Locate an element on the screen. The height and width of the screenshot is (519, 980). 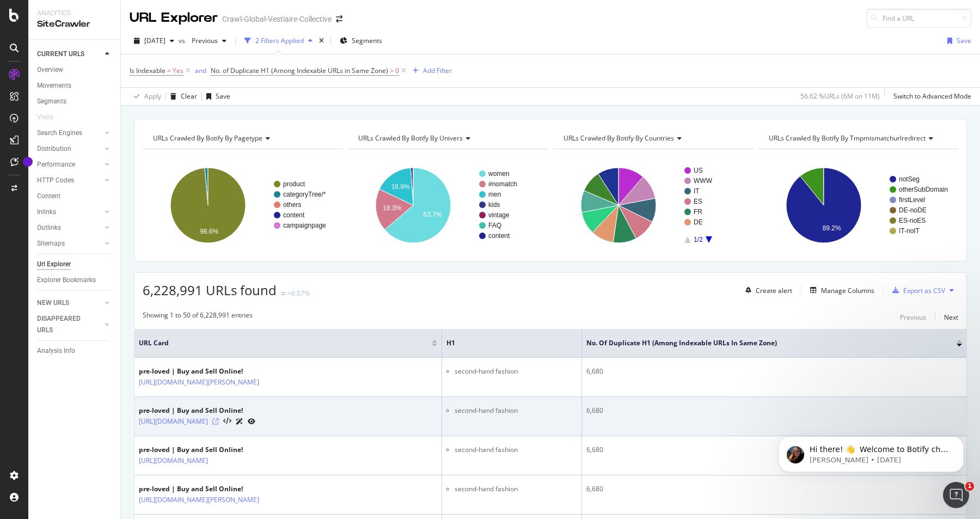
a: Inlinks is located at coordinates (69, 211).